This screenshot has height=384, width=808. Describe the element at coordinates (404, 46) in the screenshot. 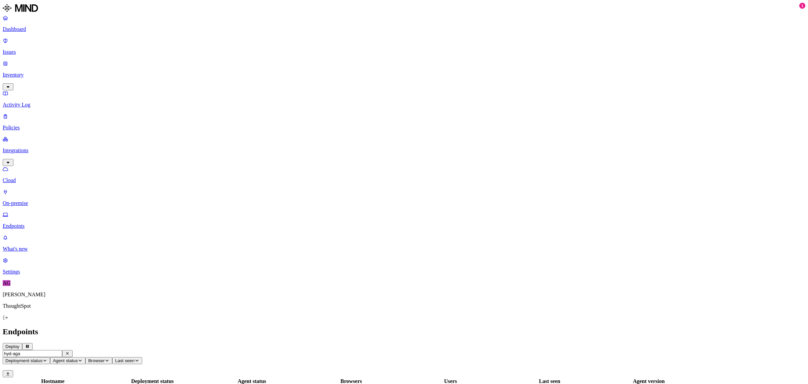

I see `a: Issues` at that location.